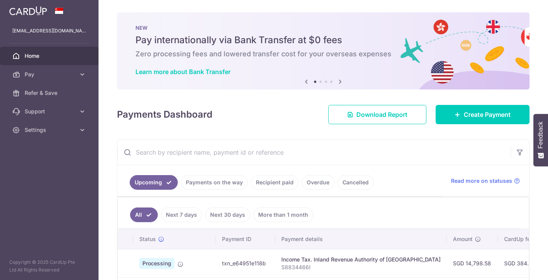 The height and width of the screenshot is (280, 548). Describe the element at coordinates (144, 214) in the screenshot. I see `a: All` at that location.